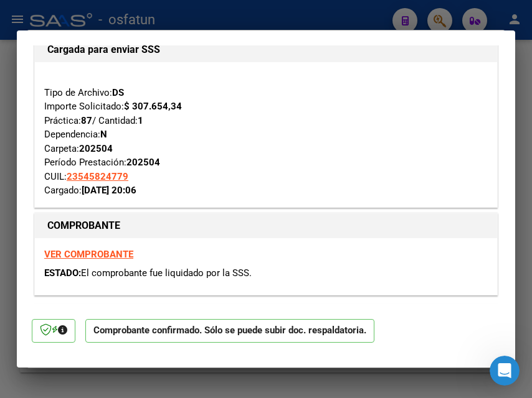 This screenshot has width=532, height=398. What do you see at coordinates (89, 254) in the screenshot?
I see `a: VER COMPROBANTE` at bounding box center [89, 254].